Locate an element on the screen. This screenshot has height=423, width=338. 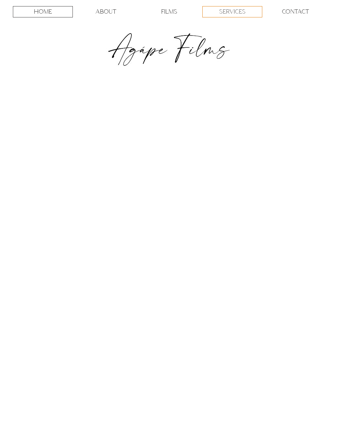
a: SERVICES is located at coordinates (232, 12).